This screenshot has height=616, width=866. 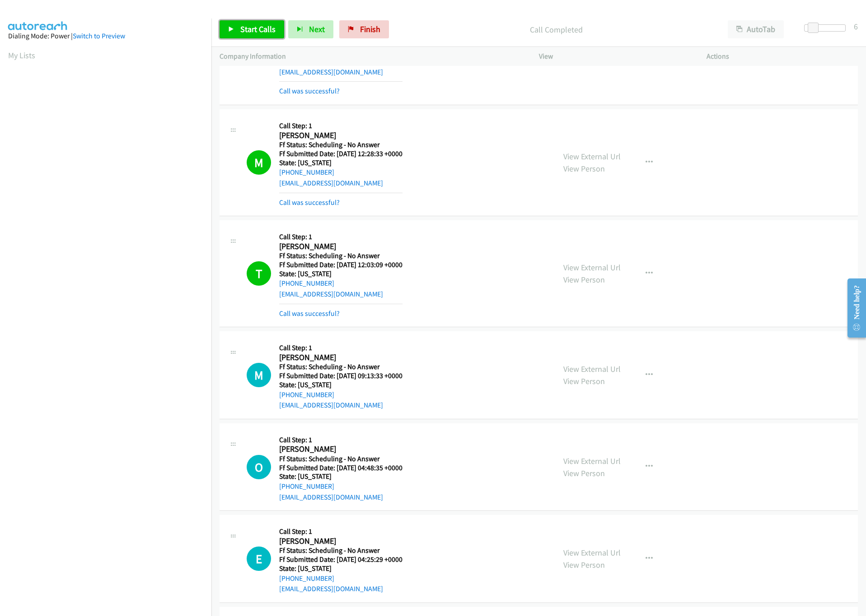 What do you see at coordinates (16, 30) in the screenshot?
I see `div: Need help?` at bounding box center [16, 30].